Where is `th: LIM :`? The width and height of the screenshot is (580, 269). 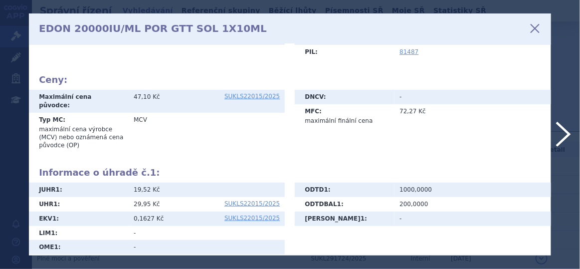 th: LIM : is located at coordinates (79, 233).